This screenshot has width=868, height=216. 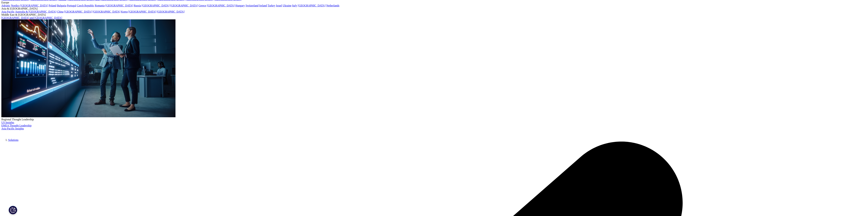 What do you see at coordinates (16, 126) in the screenshot?
I see `span: EMEA Thought Leadership` at bounding box center [16, 126].